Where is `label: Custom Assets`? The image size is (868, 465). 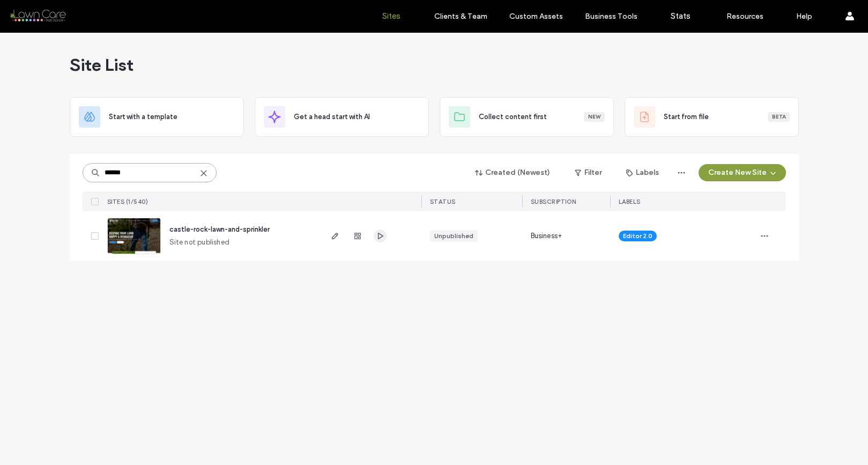
label: Custom Assets is located at coordinates (536, 16).